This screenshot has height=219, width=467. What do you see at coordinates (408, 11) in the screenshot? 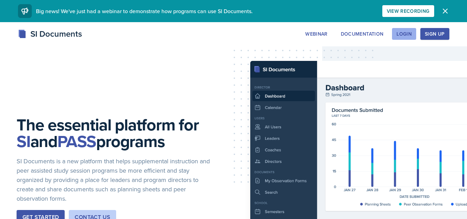
I see `div: View Recording` at bounding box center [408, 11].